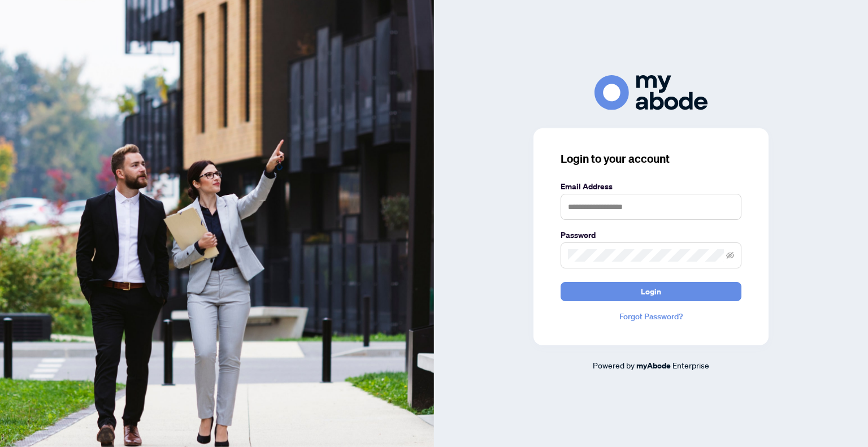  I want to click on label: Password, so click(651, 235).